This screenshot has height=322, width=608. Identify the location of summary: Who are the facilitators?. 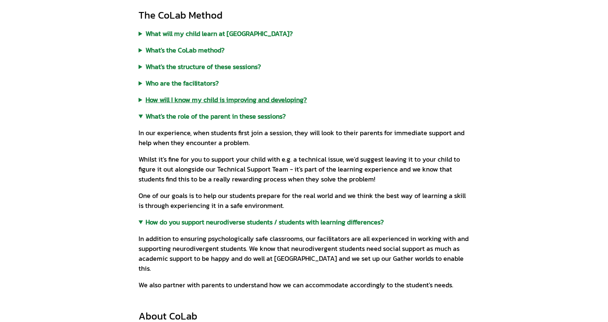
(304, 83).